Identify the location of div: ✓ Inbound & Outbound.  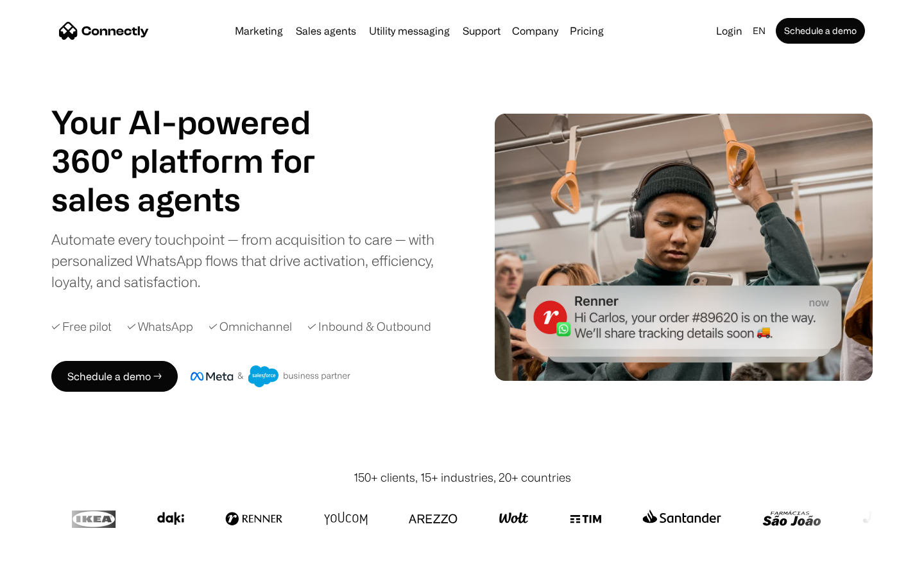
(369, 326).